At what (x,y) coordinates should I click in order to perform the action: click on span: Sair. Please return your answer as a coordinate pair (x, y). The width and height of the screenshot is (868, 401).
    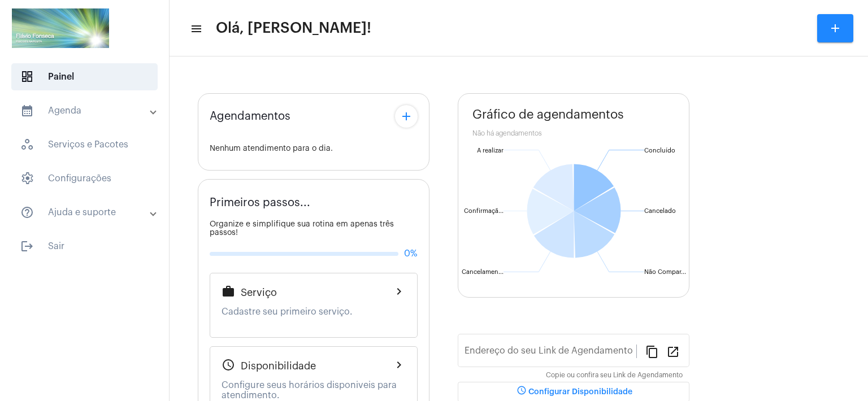
    Looking at the image, I should click on (84, 246).